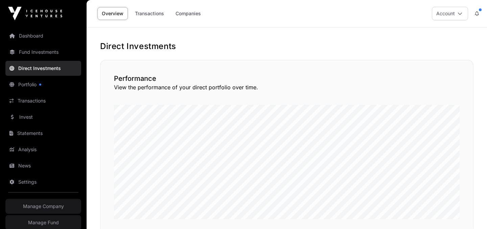  I want to click on button: Account, so click(450, 14).